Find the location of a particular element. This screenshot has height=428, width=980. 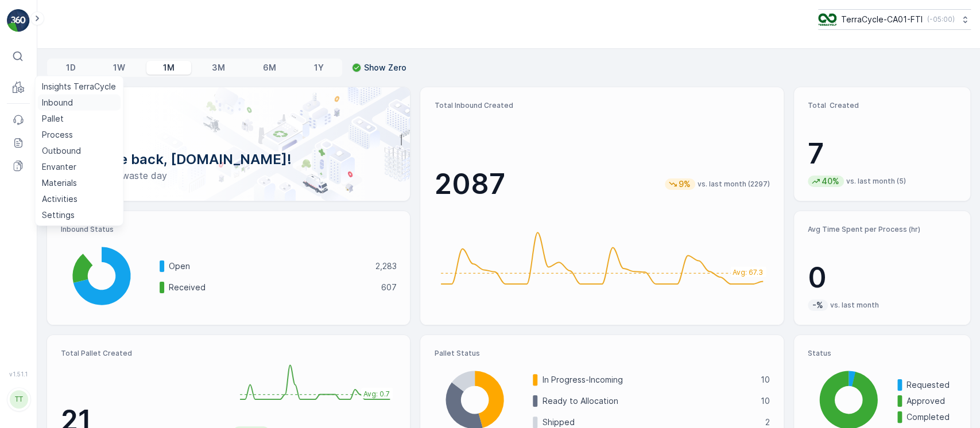

p: 2 is located at coordinates (768, 423).